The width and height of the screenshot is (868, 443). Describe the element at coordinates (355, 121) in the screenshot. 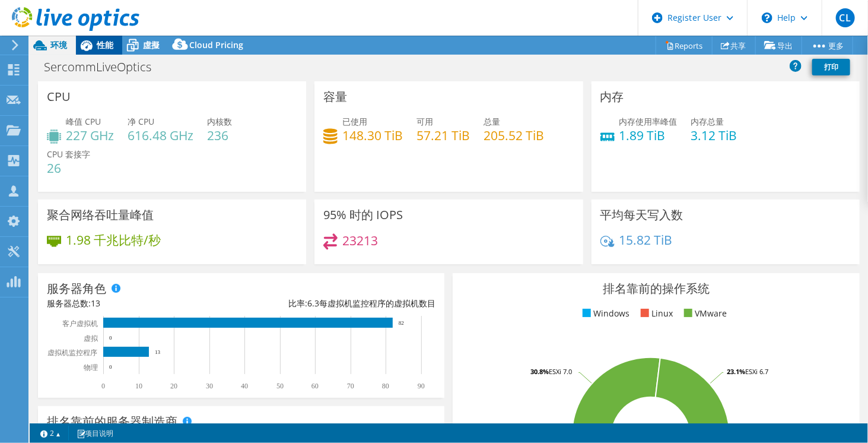

I see `span: 已使用` at that location.